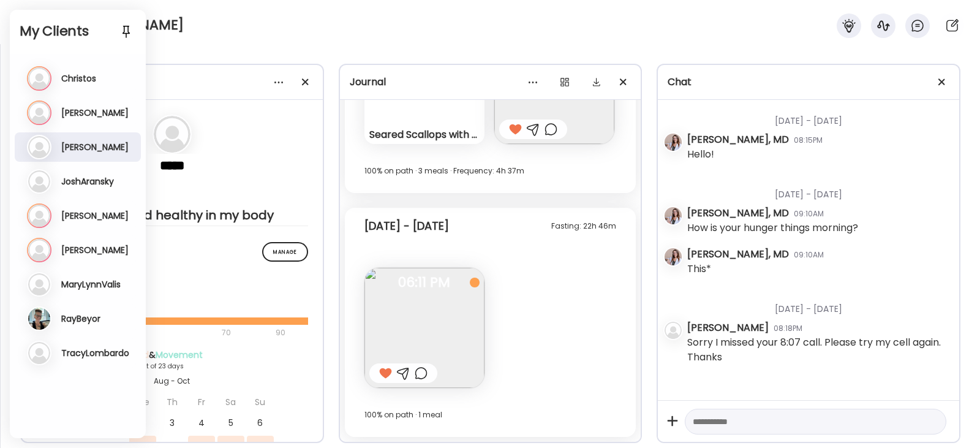  Describe the element at coordinates (172, 382) in the screenshot. I see `div: Aug - Oct` at that location.